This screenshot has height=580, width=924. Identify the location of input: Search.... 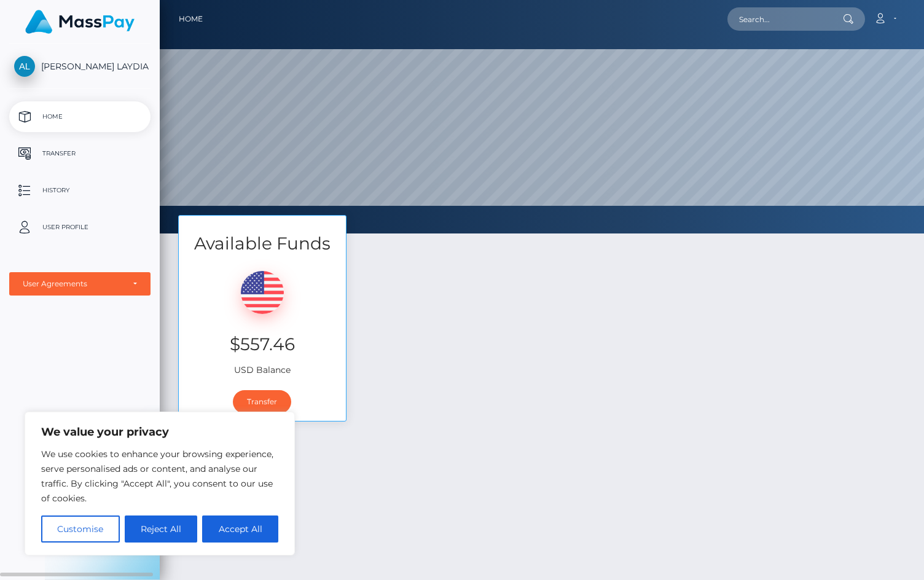
(785, 19).